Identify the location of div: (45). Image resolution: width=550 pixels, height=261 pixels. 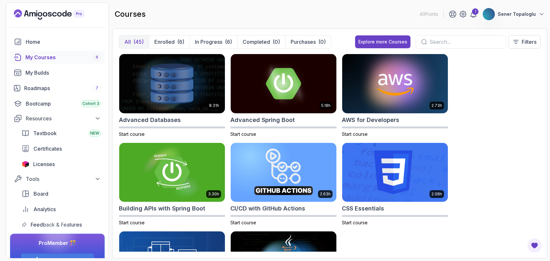
(139, 42).